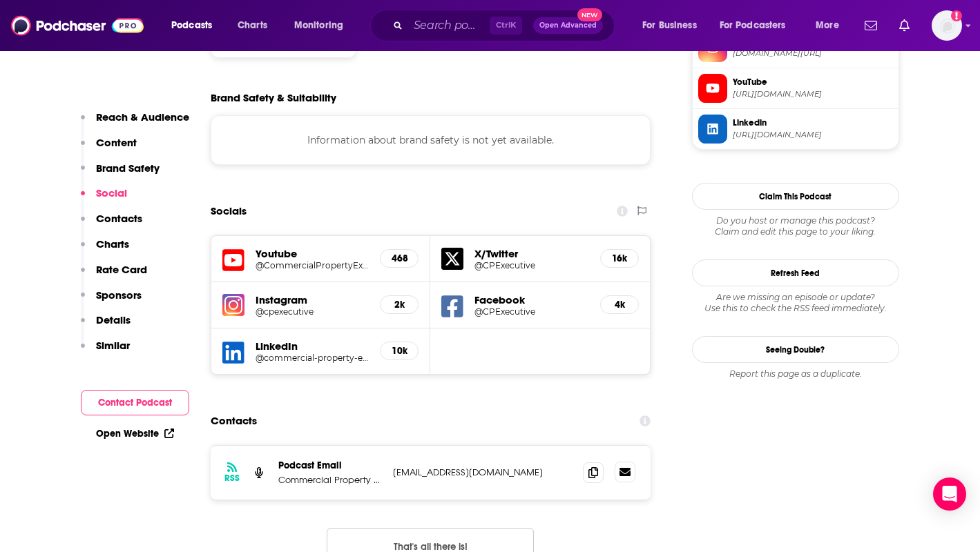 This screenshot has height=552, width=980. What do you see at coordinates (795, 226) in the screenshot?
I see `div: Claim and edit this page to your liking.` at bounding box center [795, 226].